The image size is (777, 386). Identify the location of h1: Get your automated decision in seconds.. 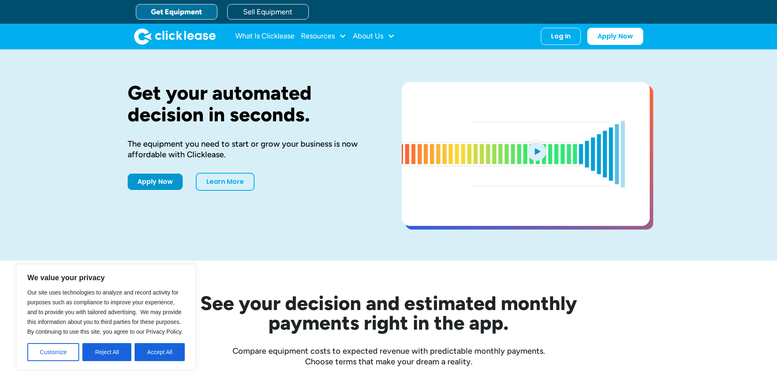
(252, 104).